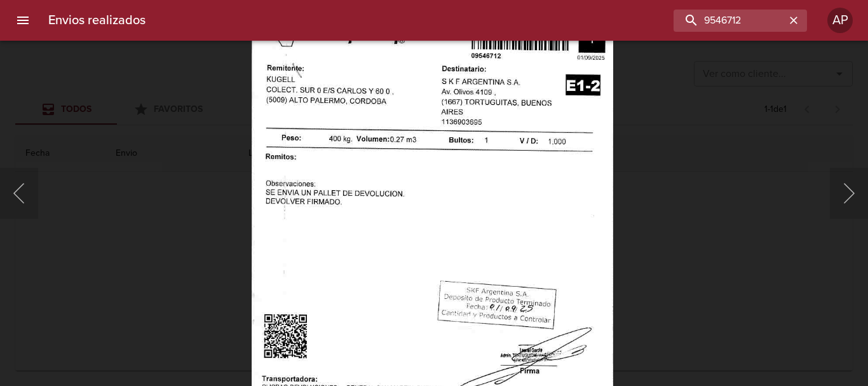 Image resolution: width=868 pixels, height=386 pixels. Describe the element at coordinates (850, 193) in the screenshot. I see `button: Siguiente` at that location.